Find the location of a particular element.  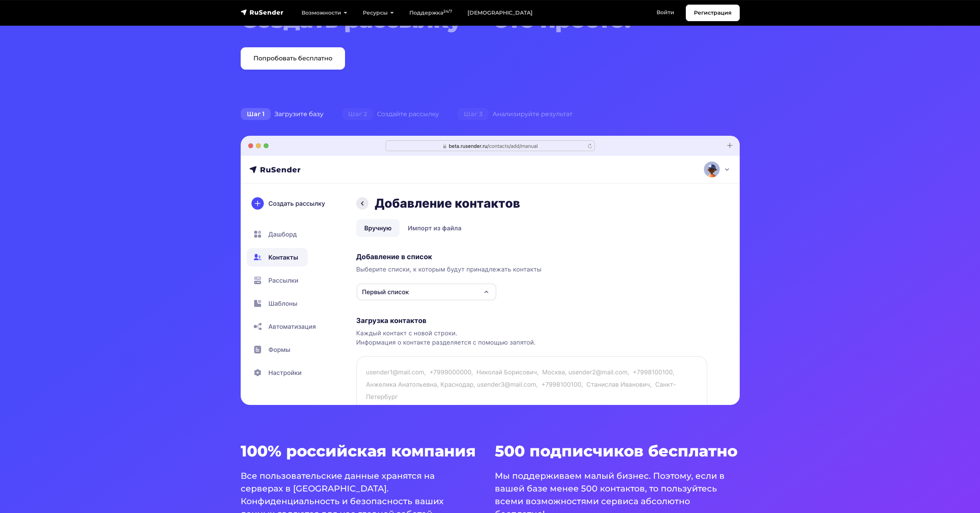

div: Создайте рассылку is located at coordinates (390, 114).